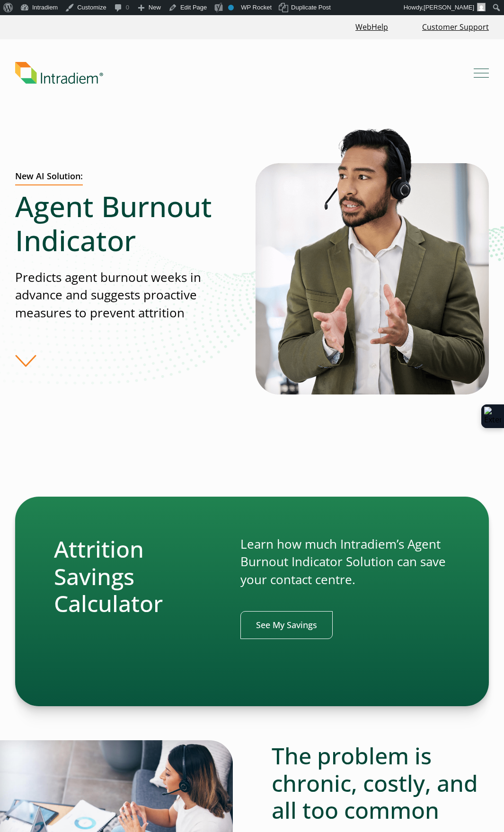  I want to click on p: Predicts agent burnout weeks in advance and suggests proactive measures to prevent attrition, so click(125, 295).